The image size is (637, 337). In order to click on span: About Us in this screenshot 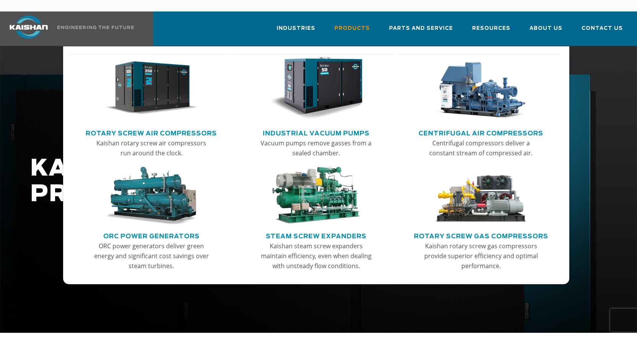, I will do `click(546, 28)`.